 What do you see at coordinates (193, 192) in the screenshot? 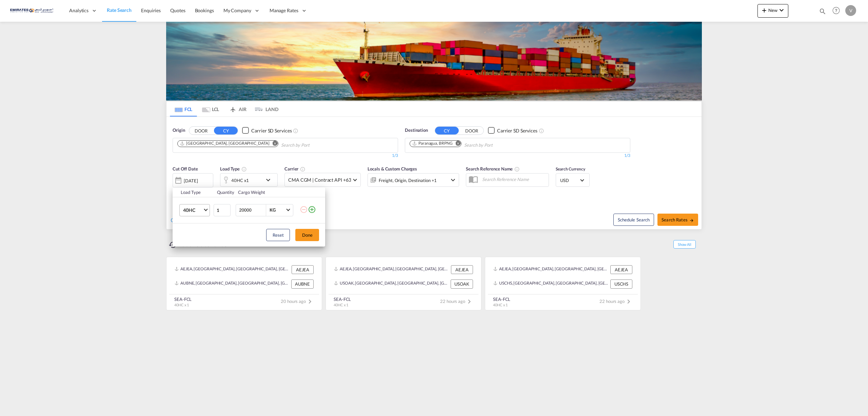
I see `th: Load Type` at bounding box center [193, 192].